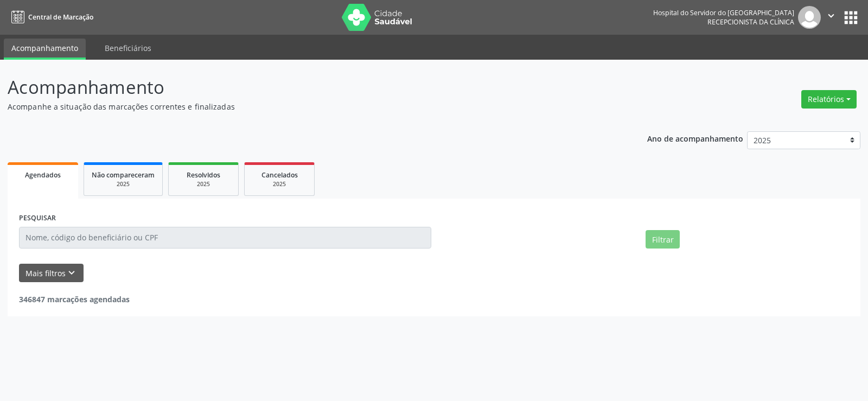 Image resolution: width=868 pixels, height=401 pixels. What do you see at coordinates (306, 106) in the screenshot?
I see `p: Acompanhe a situação das marcações correntes e finalizadas` at bounding box center [306, 106].